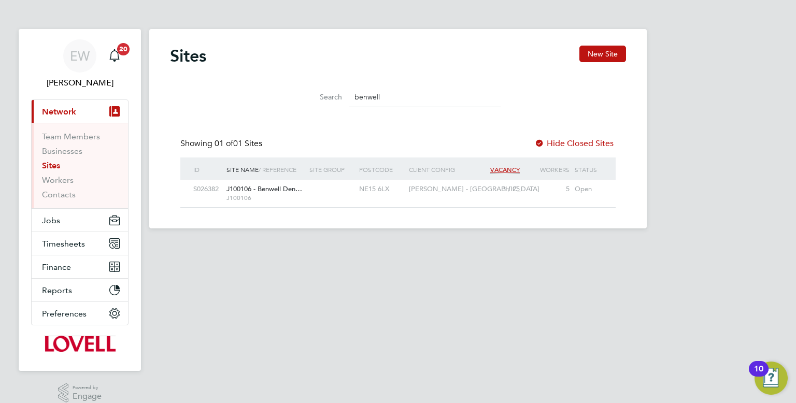 This screenshot has width=796, height=403. I want to click on span: Timesheets, so click(63, 244).